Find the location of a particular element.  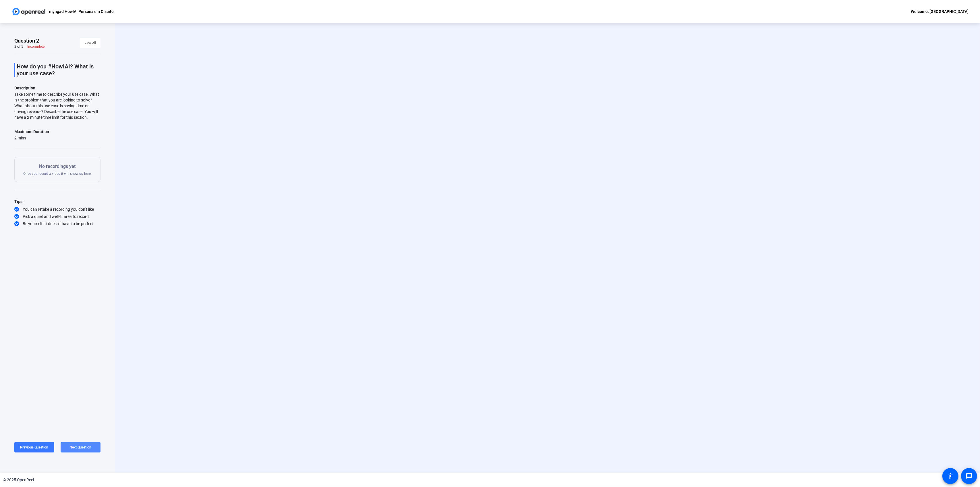

div: Be yourself! It doesn’t have to be perfect is located at coordinates (57, 224).